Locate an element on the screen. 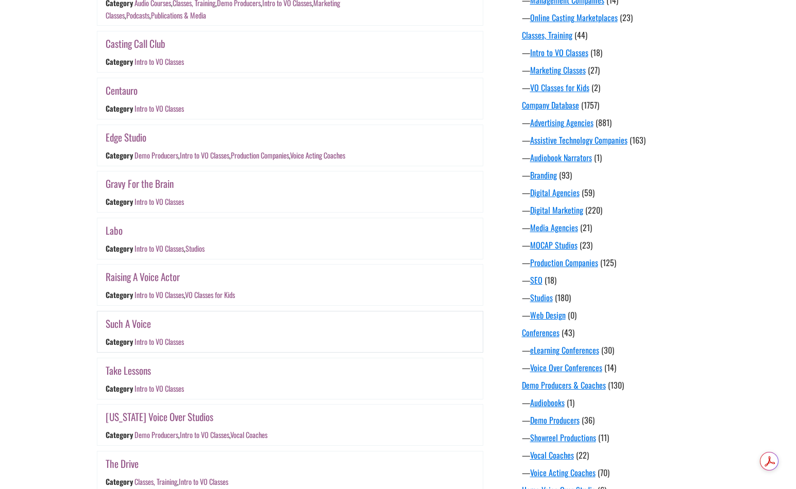  span: (21) is located at coordinates (586, 228).